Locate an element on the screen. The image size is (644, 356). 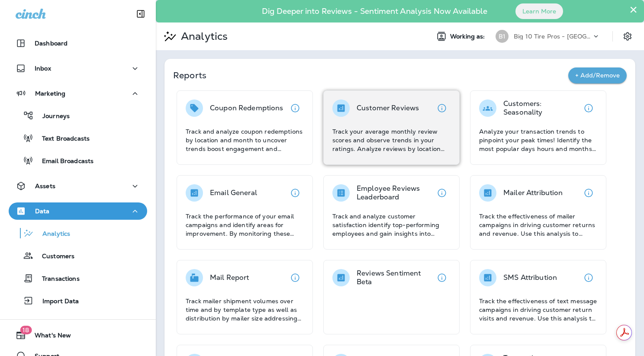
button: Text Broadcasts is located at coordinates (78, 138).